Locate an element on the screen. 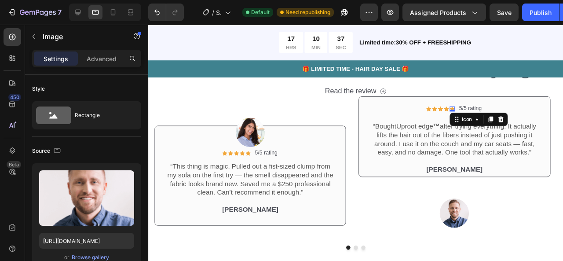 The height and width of the screenshot is (261, 563). img: gempages_432750572815254551-a30c62f0-05e4-45ca-ac80-7f24f7eb2b9e.png is located at coordinates (322, 198).